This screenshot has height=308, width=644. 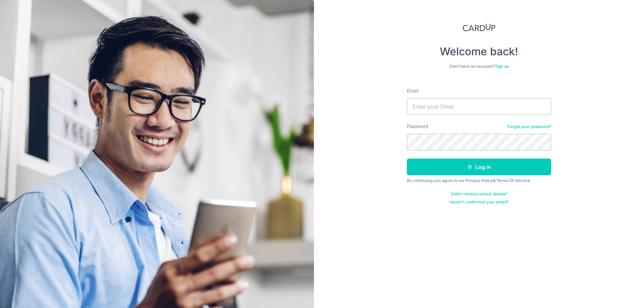 I want to click on a: Forgot your password?, so click(x=529, y=126).